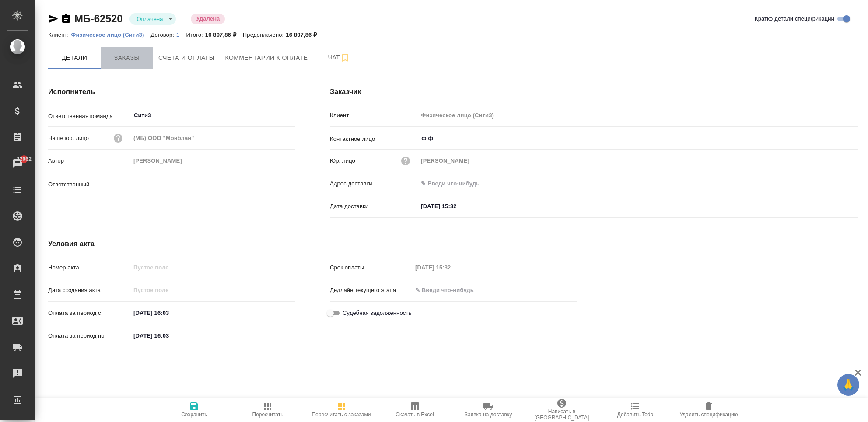  I want to click on p: Дедлайн текущего этапа, so click(371, 291).